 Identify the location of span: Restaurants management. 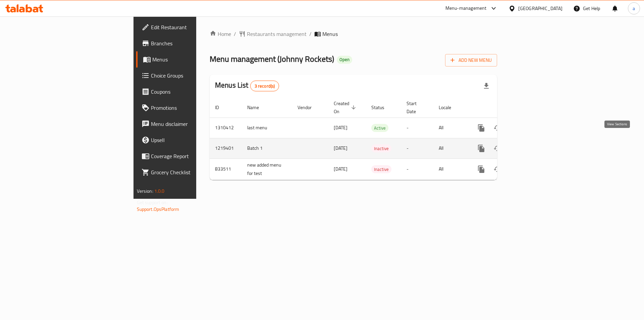
(277, 34).